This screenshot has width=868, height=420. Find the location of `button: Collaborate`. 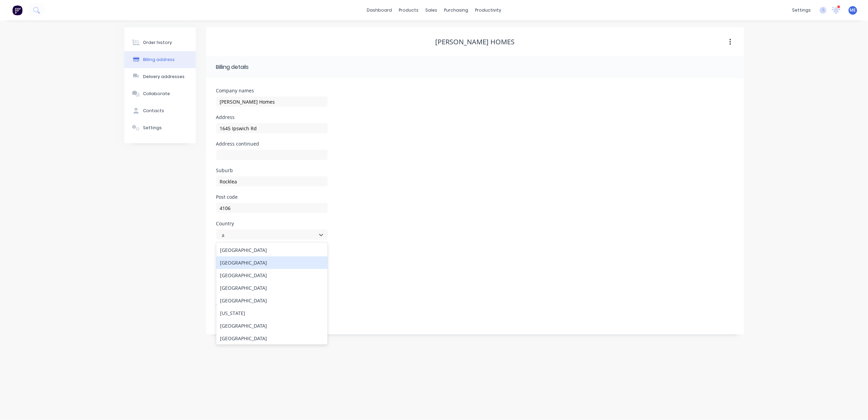

button: Collaborate is located at coordinates (160, 94).